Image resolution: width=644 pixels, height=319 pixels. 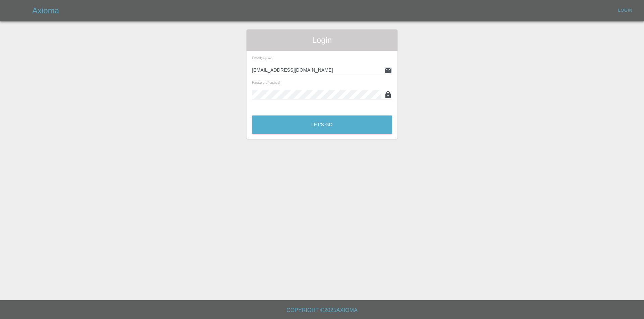 What do you see at coordinates (322, 125) in the screenshot?
I see `button: Let's Go` at bounding box center [322, 125].